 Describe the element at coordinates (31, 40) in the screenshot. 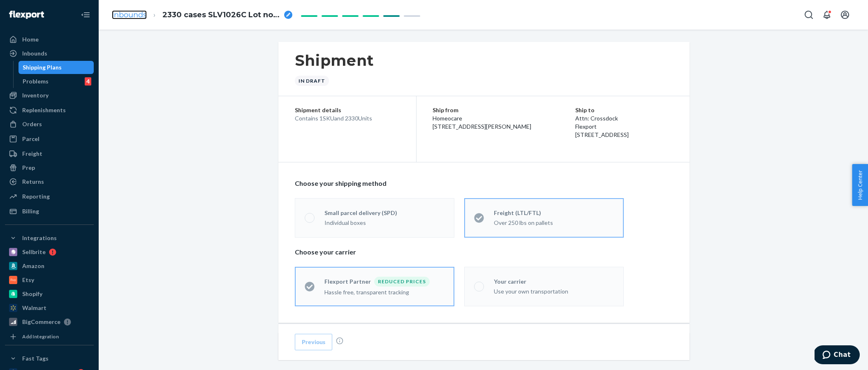

I see `div: Home` at that location.